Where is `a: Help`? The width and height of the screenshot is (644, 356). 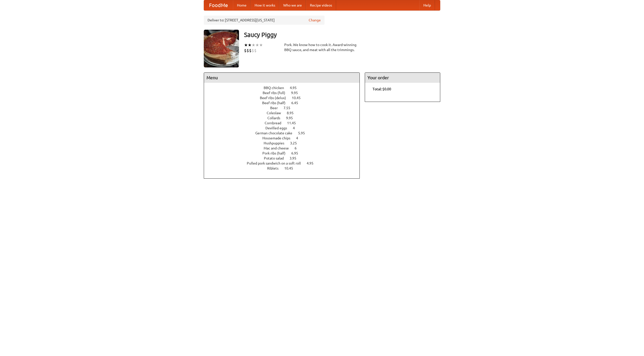 a: Help is located at coordinates (427, 5).